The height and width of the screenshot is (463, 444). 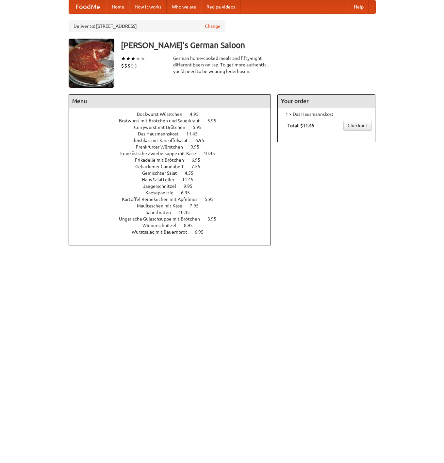 What do you see at coordinates (174, 121) in the screenshot?
I see `a: Bratwurst mit Brötchen und Sauerkraut 5.95` at bounding box center [174, 121].